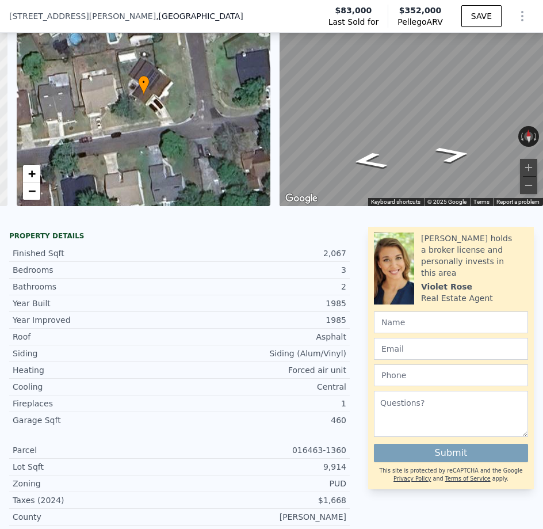  I want to click on input: Phone, so click(451, 375).